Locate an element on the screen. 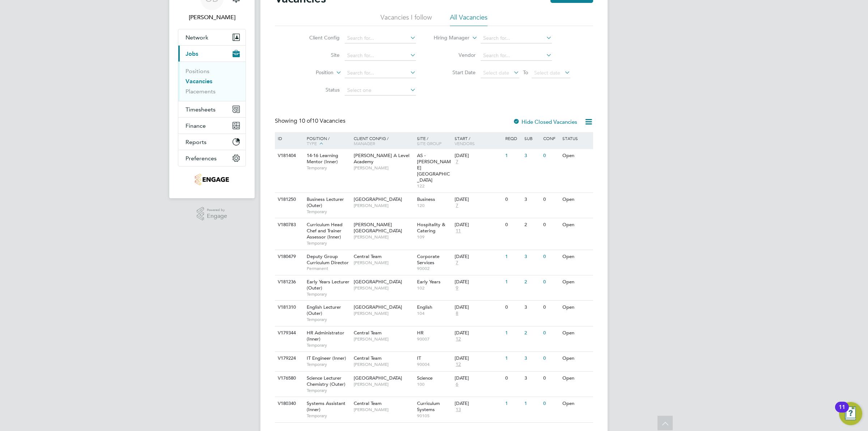 This screenshot has height=431, width=868. span: 14-16 Learning Mentor (Inner) is located at coordinates (323, 158).